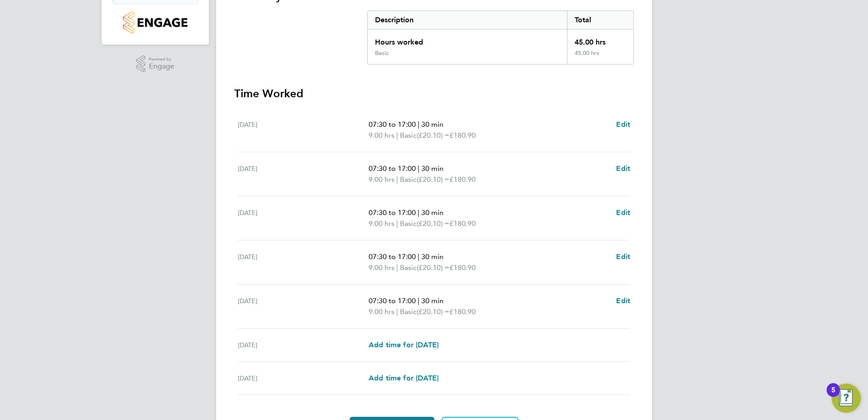 This screenshot has height=420, width=868. What do you see at coordinates (162, 59) in the screenshot?
I see `span: Powered by` at bounding box center [162, 59].